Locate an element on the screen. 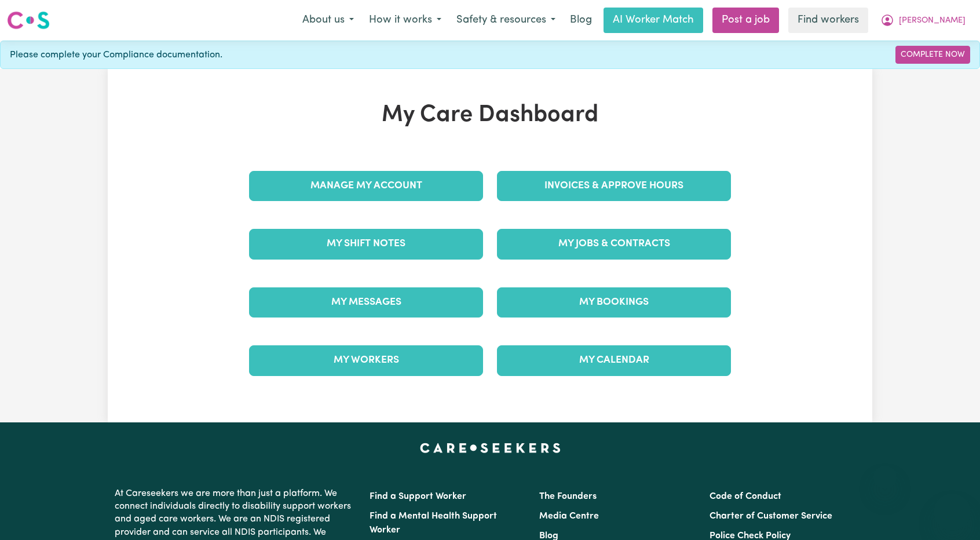 The width and height of the screenshot is (980, 540). a: Blog is located at coordinates (581, 20).